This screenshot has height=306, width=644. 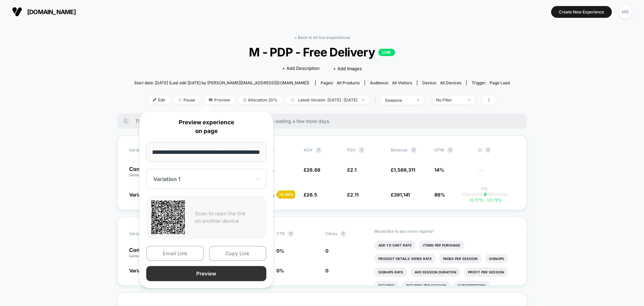 I want to click on p: Would like to see more reports?, so click(x=444, y=231).